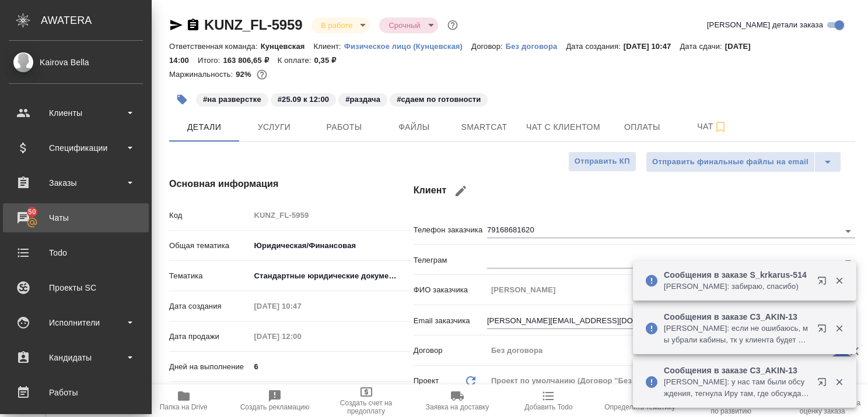 This screenshot has width=868, height=417. I want to click on span: на разверстке, so click(232, 98).